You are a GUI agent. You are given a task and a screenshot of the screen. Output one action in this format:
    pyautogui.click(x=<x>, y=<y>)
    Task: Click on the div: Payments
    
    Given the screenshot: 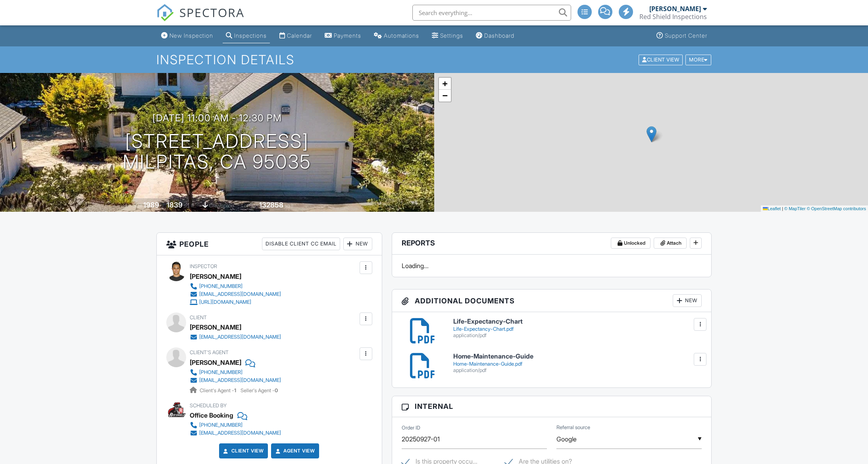 What is the action you would take?
    pyautogui.click(x=347, y=36)
    